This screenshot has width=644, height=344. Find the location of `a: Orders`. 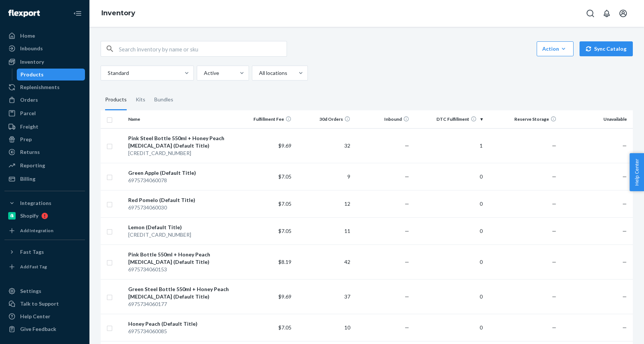

a: Orders is located at coordinates (44, 100).